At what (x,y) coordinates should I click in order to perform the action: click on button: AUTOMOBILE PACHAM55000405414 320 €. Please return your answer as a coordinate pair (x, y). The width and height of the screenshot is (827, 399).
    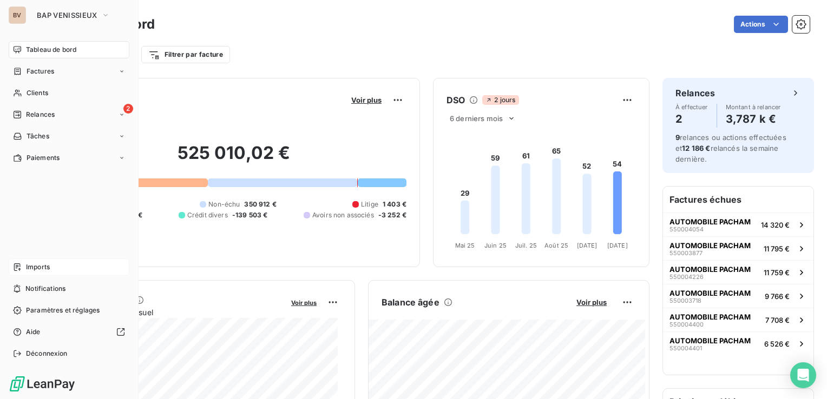
    Looking at the image, I should click on (738, 225).